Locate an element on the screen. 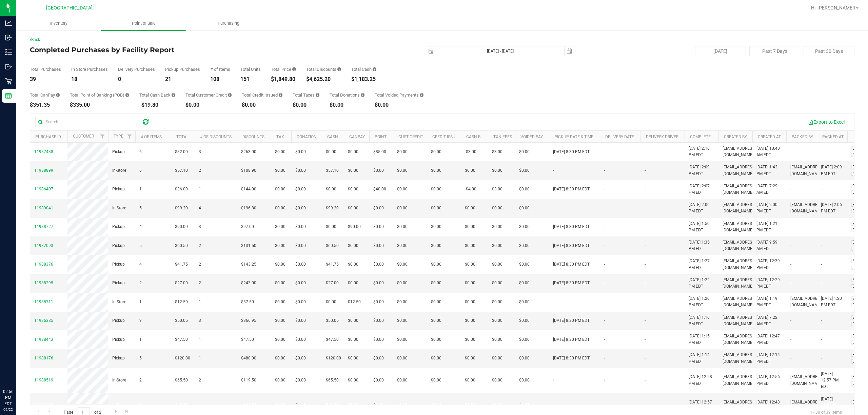 This screenshot has width=868, height=415. span: $36.00 is located at coordinates (182, 189).